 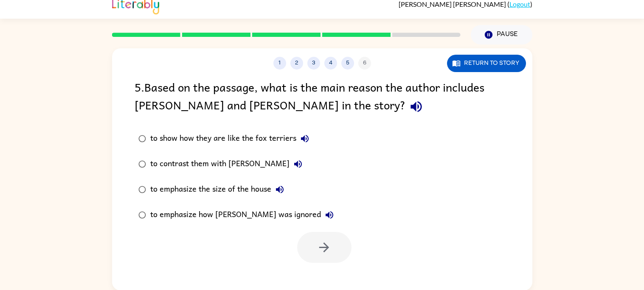 What do you see at coordinates (297, 63) in the screenshot?
I see `button: 2` at bounding box center [297, 63].